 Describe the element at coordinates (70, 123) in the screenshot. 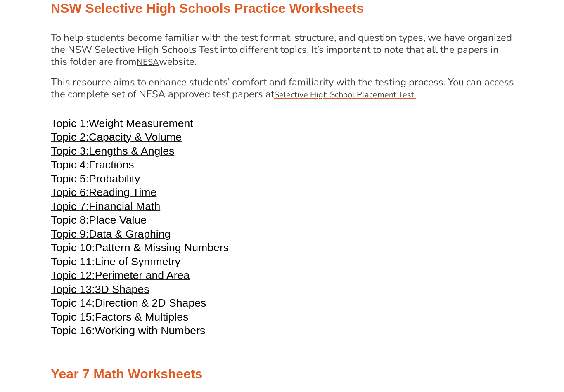

I see `span: Topic 1:` at that location.